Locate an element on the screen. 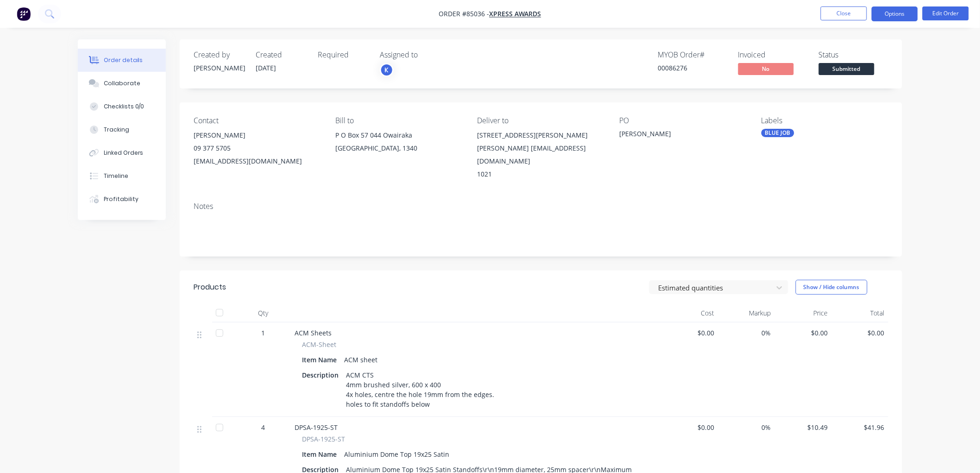 The image size is (980, 473). div: Description is located at coordinates (322, 375).